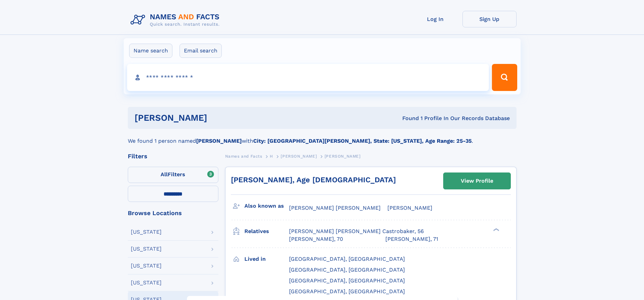 This screenshot has height=300, width=644. What do you see at coordinates (477, 181) in the screenshot?
I see `div: View Profile` at bounding box center [477, 181].